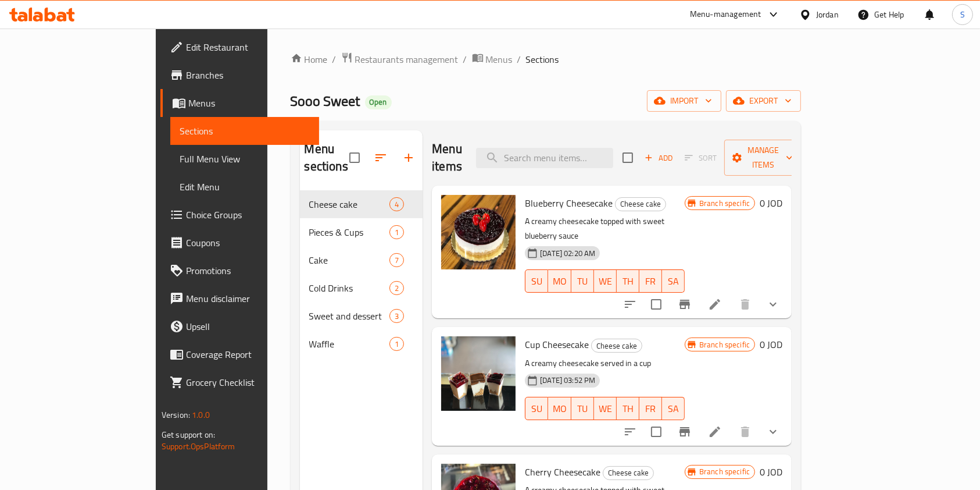  I want to click on a: Coupons, so click(240, 243).